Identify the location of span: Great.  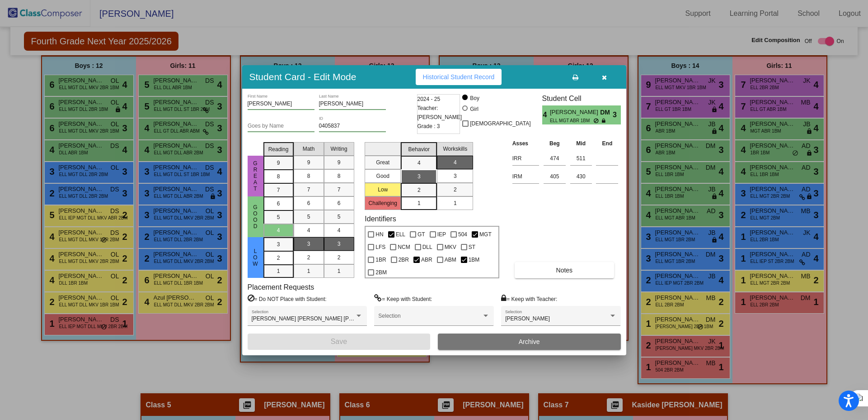
(255, 176).